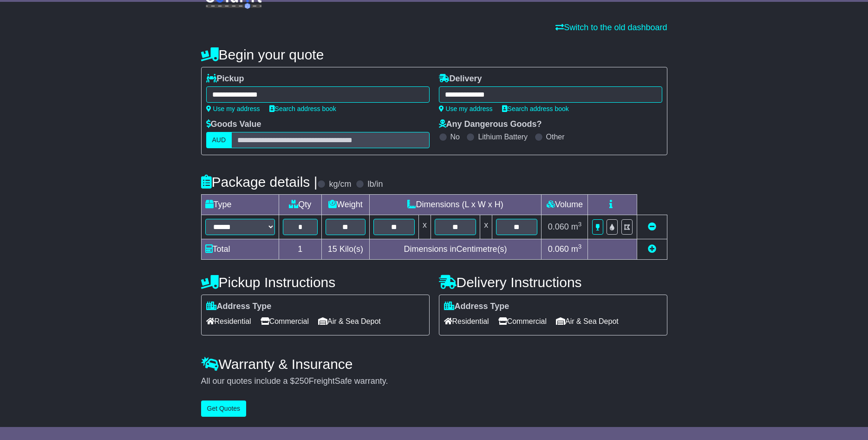 Image resolution: width=868 pixels, height=440 pixels. What do you see at coordinates (300, 205) in the screenshot?
I see `td: Qty` at bounding box center [300, 205].